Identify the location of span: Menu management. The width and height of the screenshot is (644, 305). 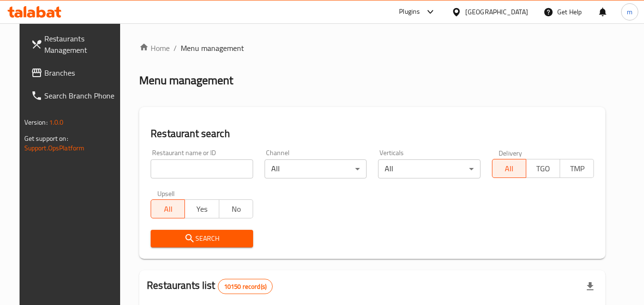
(212, 49).